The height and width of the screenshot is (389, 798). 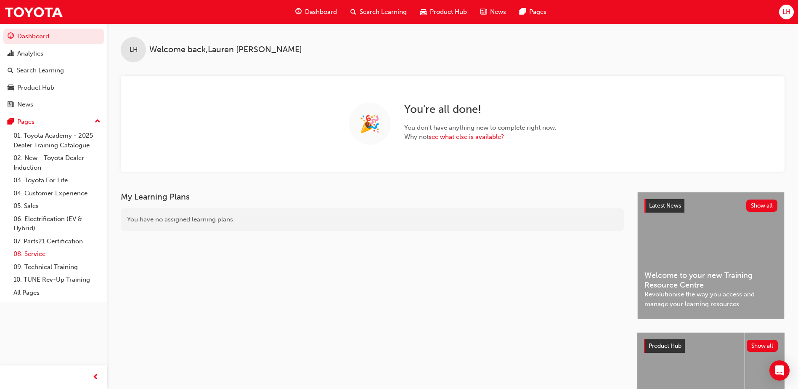 What do you see at coordinates (25, 104) in the screenshot?
I see `div: News` at bounding box center [25, 104].